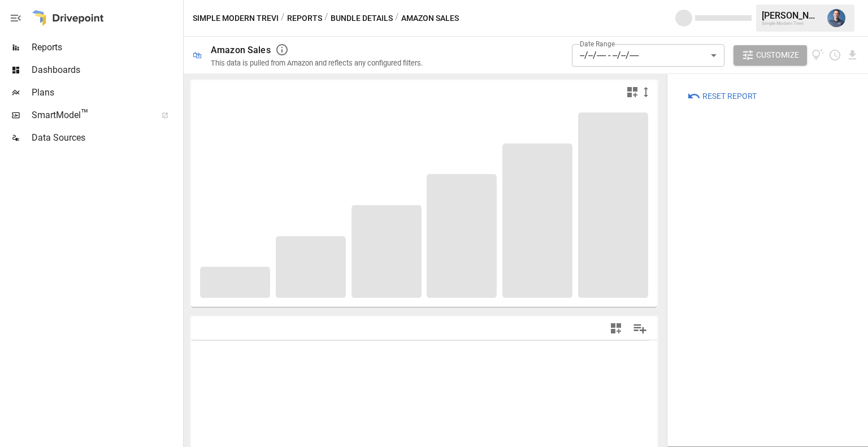  What do you see at coordinates (236, 18) in the screenshot?
I see `button: Simple Modern Trevi` at bounding box center [236, 18].